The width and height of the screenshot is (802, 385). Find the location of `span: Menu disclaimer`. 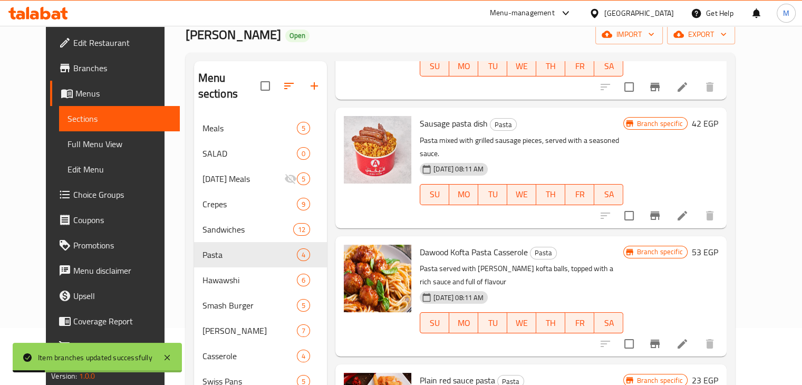

span: Menu disclaimer is located at coordinates (122, 271).